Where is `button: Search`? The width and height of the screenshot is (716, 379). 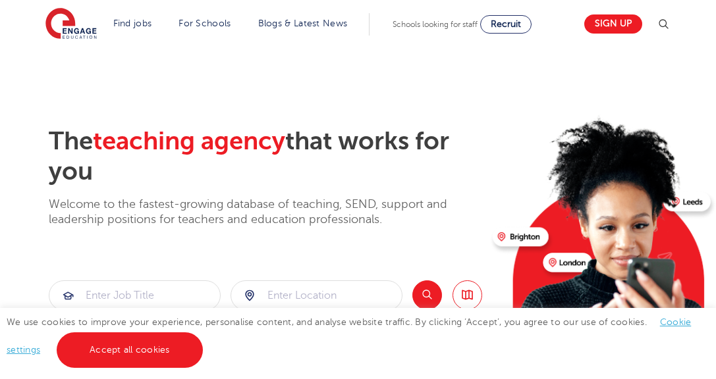 button: Search is located at coordinates (427, 295).